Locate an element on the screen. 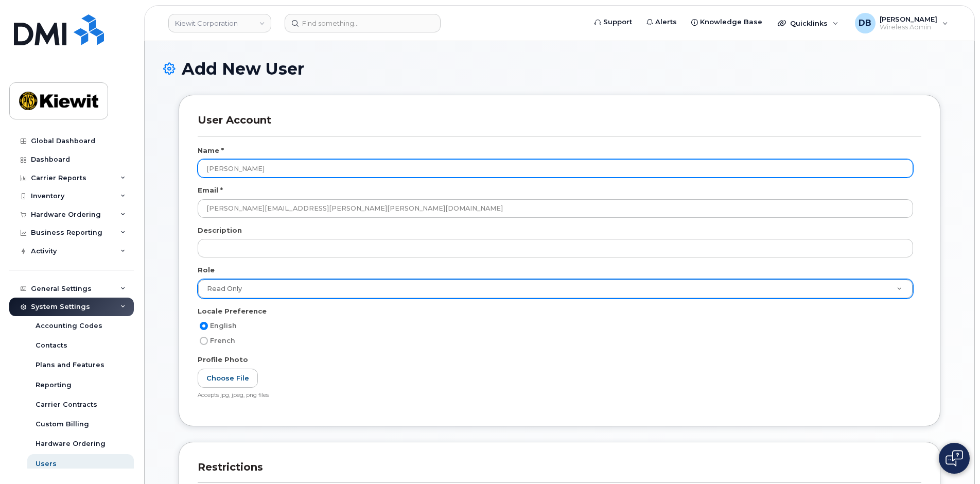 The height and width of the screenshot is (484, 980). span: English is located at coordinates (223, 326).